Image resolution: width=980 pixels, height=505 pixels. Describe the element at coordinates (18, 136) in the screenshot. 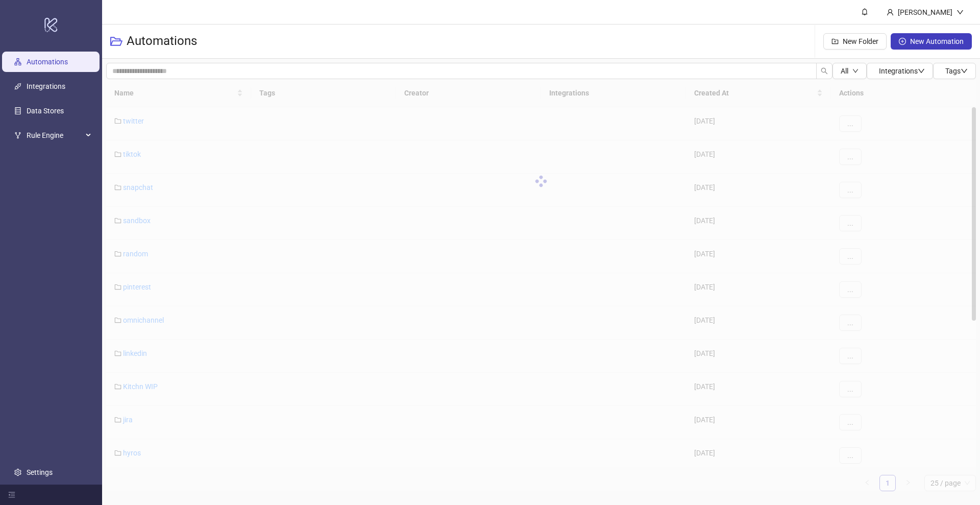

I see `span: fork` at that location.